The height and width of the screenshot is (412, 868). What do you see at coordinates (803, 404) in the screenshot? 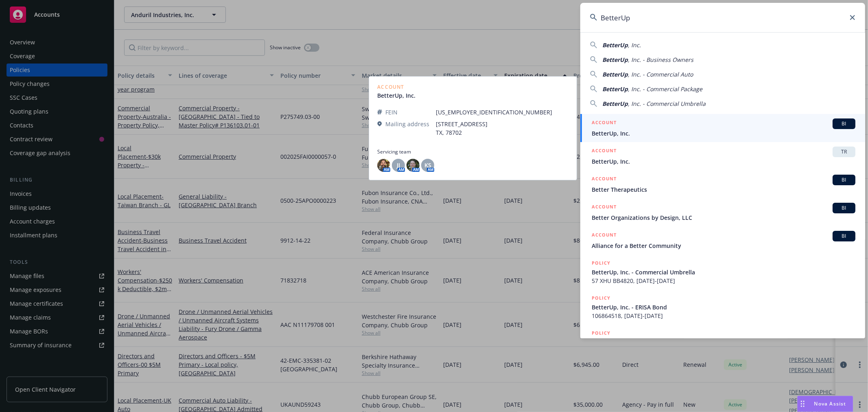
I see `div: Drag to move` at bounding box center [803, 404].